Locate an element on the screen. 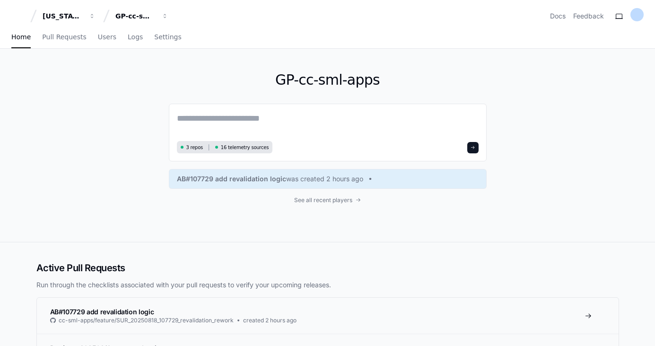 The height and width of the screenshot is (346, 655). span: Users is located at coordinates (107, 37).